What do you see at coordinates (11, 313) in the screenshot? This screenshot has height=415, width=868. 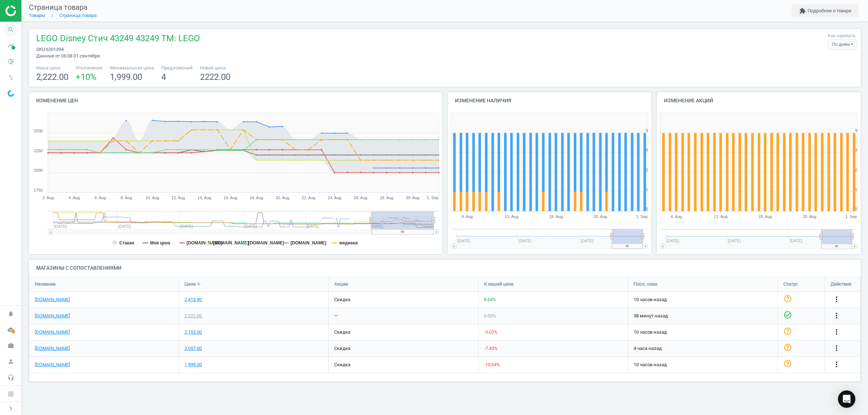 I see `i: notifications` at bounding box center [11, 313].